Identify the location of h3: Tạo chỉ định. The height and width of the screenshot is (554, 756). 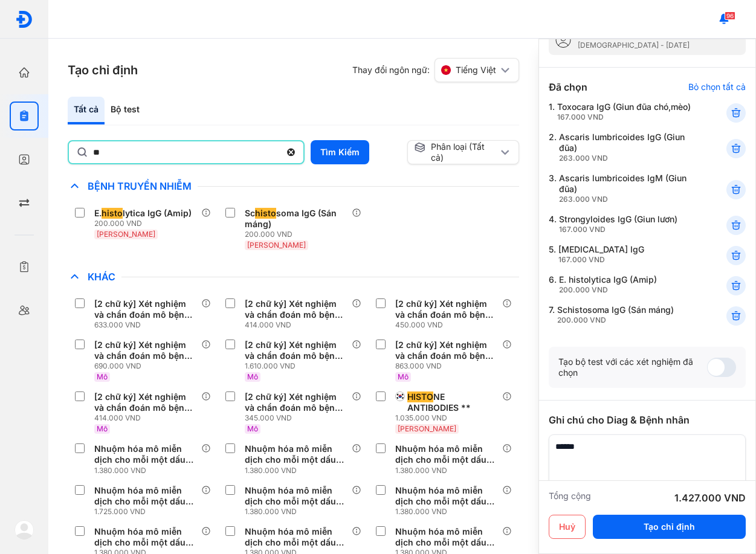
(102, 70).